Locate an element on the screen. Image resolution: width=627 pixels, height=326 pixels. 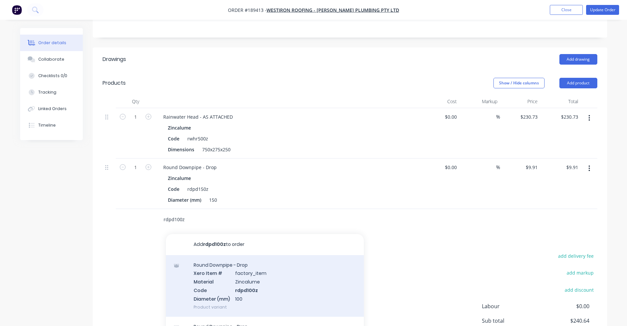
button: Checklists 0/0 is located at coordinates (51, 76).